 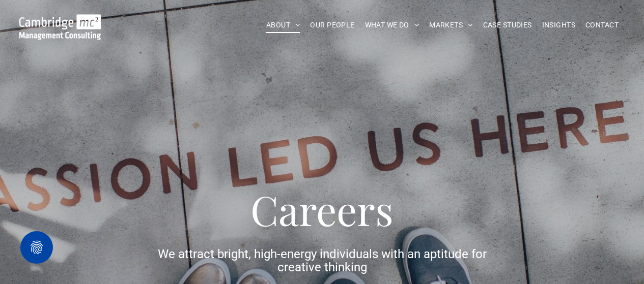 What do you see at coordinates (322, 209) in the screenshot?
I see `span: Careers` at bounding box center [322, 209].